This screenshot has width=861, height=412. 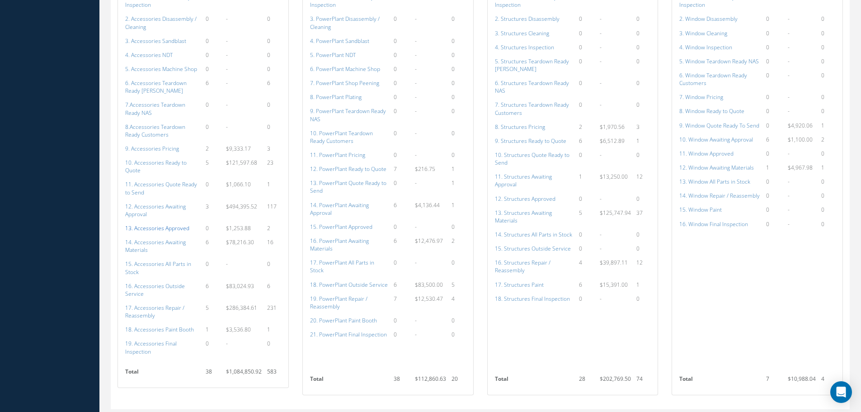 What do you see at coordinates (274, 210) in the screenshot?
I see `td: 117` at bounding box center [274, 210].